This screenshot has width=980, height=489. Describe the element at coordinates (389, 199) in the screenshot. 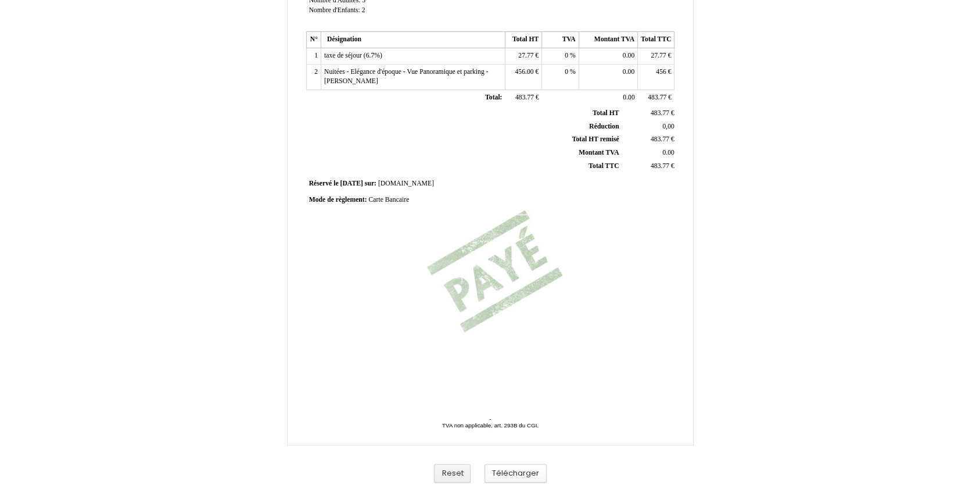

I see `span: Carte Bancaire` at that location.